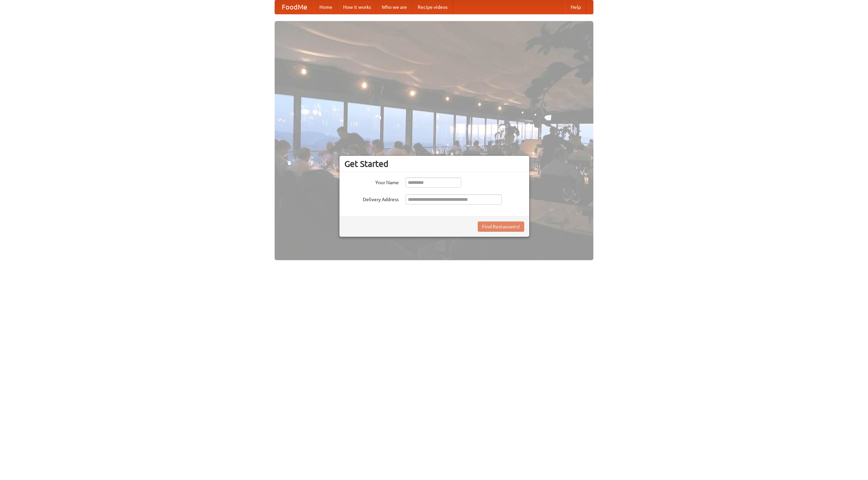 The image size is (868, 480). I want to click on label: Your Name, so click(372, 181).